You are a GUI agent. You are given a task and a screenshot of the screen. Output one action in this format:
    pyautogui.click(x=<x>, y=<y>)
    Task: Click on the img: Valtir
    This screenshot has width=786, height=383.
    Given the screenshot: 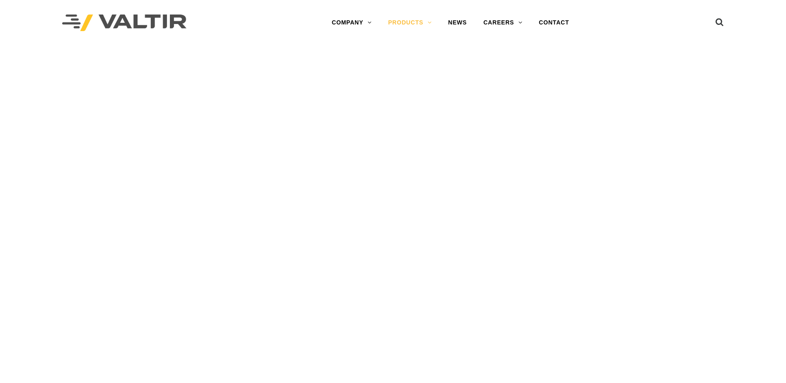 What is the action you would take?
    pyautogui.click(x=124, y=23)
    